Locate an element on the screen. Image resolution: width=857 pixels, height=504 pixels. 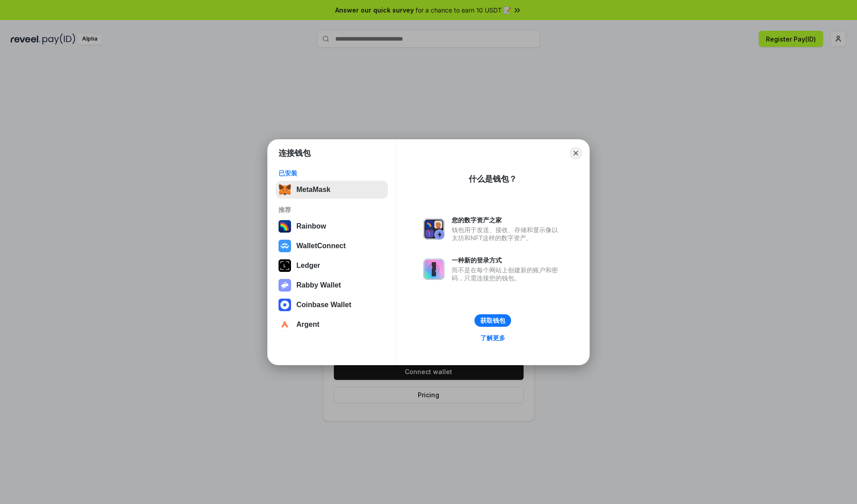
button: Ledger is located at coordinates (331, 266).